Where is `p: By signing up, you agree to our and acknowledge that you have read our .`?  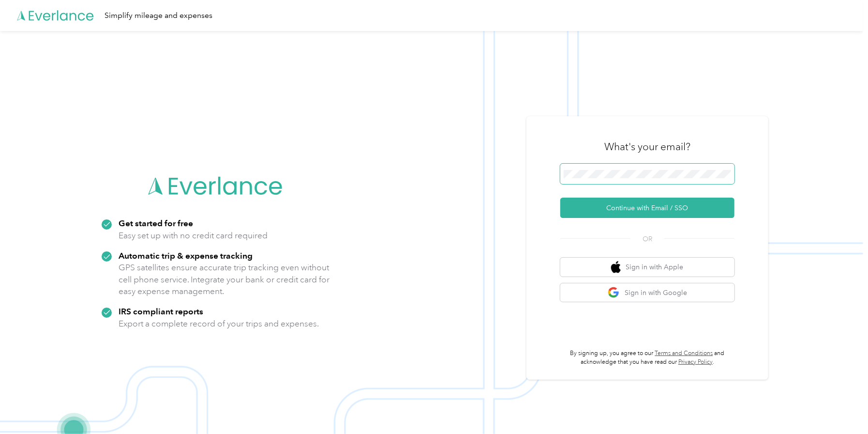 p: By signing up, you agree to our and acknowledge that you have read our . is located at coordinates (648, 357).